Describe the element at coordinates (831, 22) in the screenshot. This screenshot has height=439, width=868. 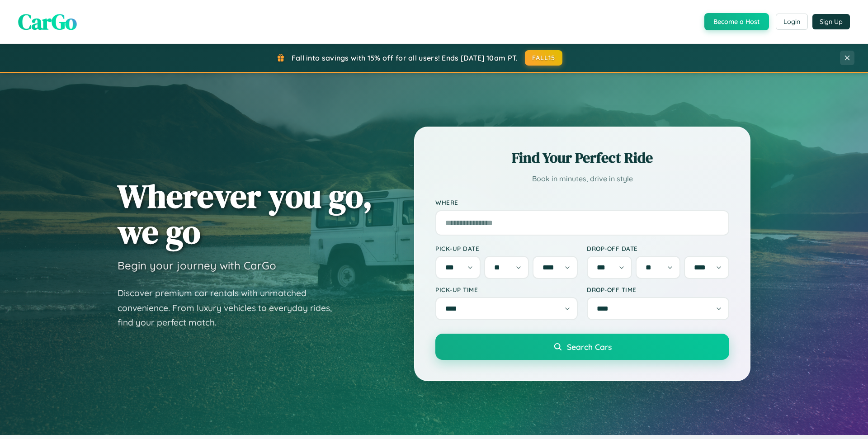
I see `button: Sign Up` at that location.